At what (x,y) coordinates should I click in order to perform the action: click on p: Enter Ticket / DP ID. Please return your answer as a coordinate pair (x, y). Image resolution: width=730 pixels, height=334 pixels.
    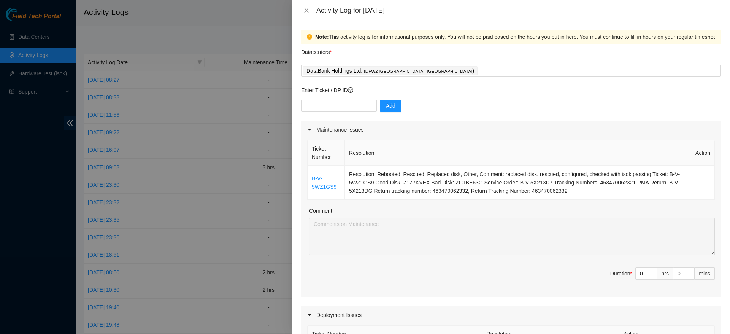
    Looking at the image, I should click on (511, 90).